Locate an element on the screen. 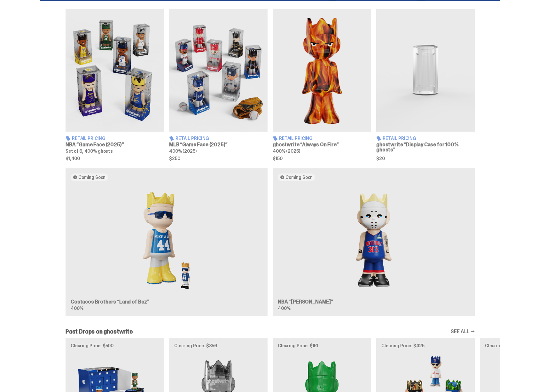 This screenshot has width=545, height=392. img: Display Case for 100% ghosts is located at coordinates (425, 70).